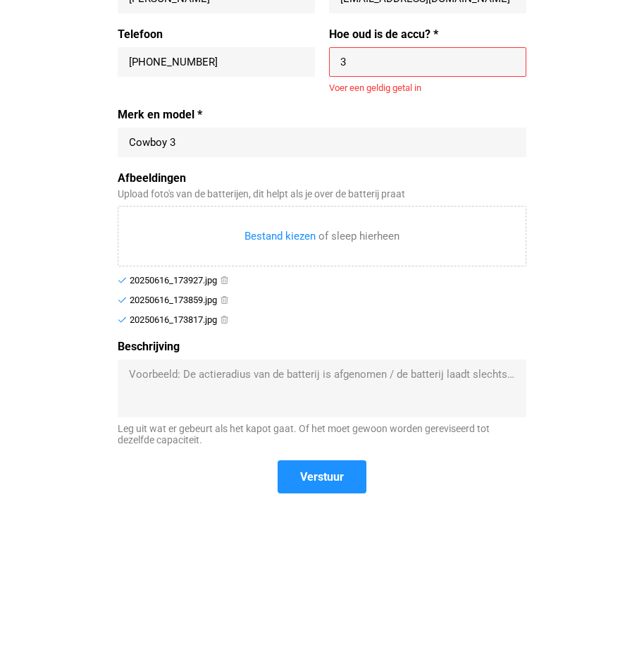 This screenshot has width=644, height=652. What do you see at coordinates (322, 194) in the screenshot?
I see `div: Upload foto's van de batterijen, dit helpt als je over de batterij praat` at bounding box center [322, 194].